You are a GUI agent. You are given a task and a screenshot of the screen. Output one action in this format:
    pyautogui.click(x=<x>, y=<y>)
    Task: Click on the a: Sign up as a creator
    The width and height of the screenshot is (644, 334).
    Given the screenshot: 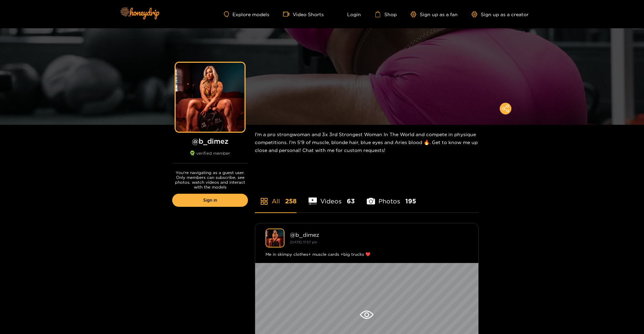 What is the action you would take?
    pyautogui.click(x=500, y=14)
    